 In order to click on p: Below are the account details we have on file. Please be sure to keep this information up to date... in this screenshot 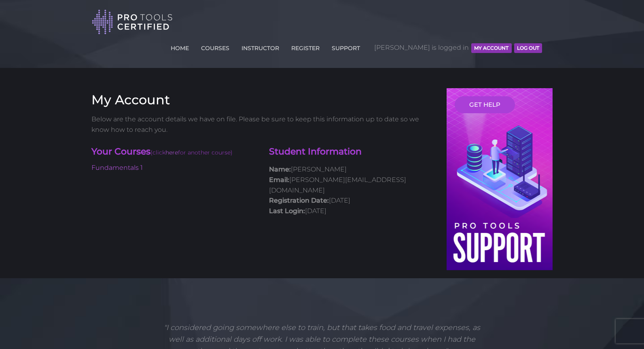, I will do `click(263, 124)`.